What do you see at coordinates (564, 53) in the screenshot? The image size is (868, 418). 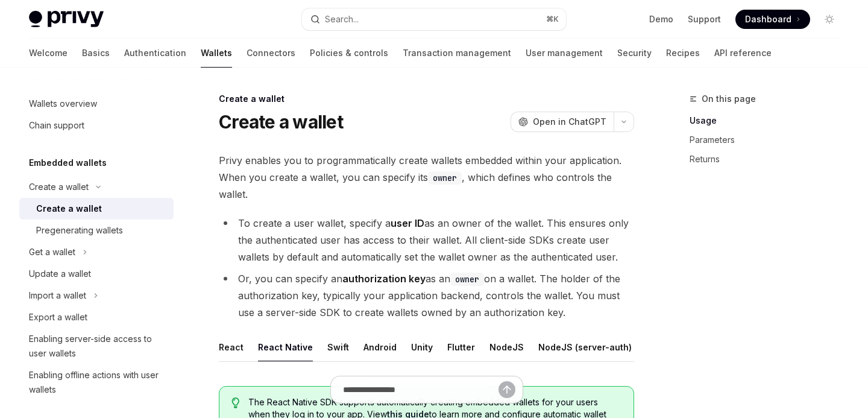 I see `a: User management` at bounding box center [564, 53].